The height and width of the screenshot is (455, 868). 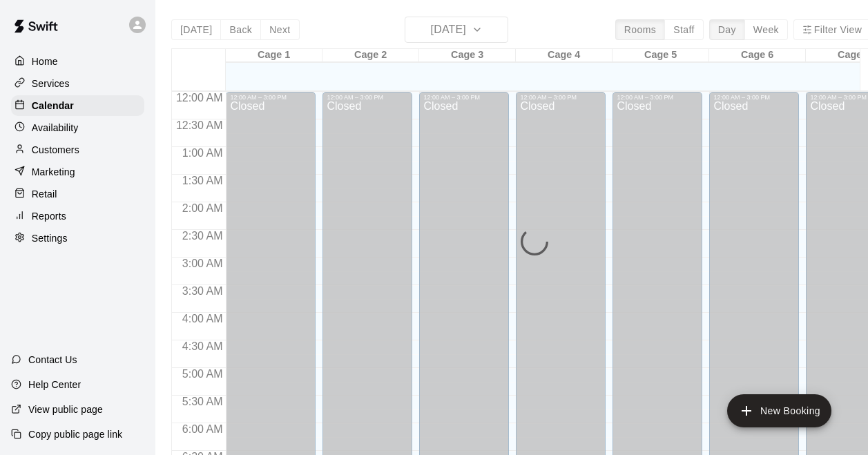 I want to click on a: Availability, so click(x=77, y=128).